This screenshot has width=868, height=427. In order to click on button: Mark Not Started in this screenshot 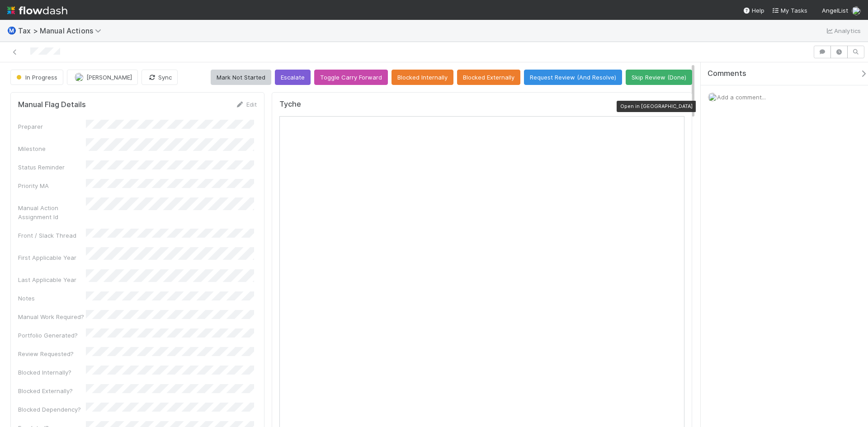, I will do `click(241, 78)`.